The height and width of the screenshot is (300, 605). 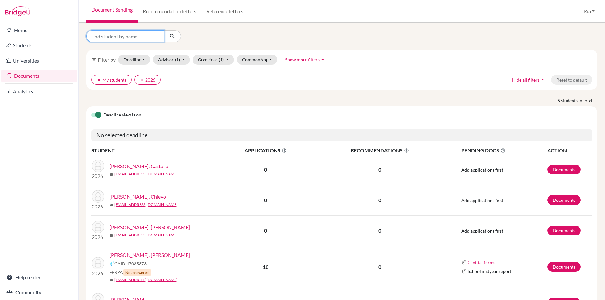 I want to click on h5: No selected deadline, so click(x=342, y=135).